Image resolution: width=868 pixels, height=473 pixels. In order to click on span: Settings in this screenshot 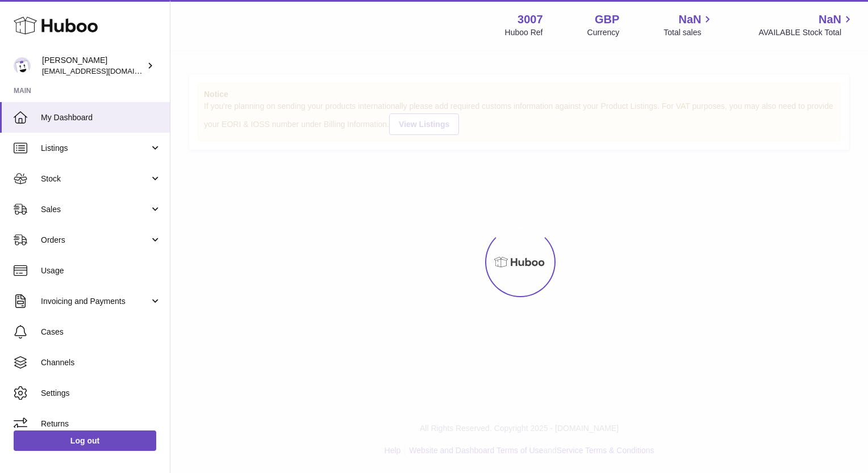, I will do `click(101, 393)`.